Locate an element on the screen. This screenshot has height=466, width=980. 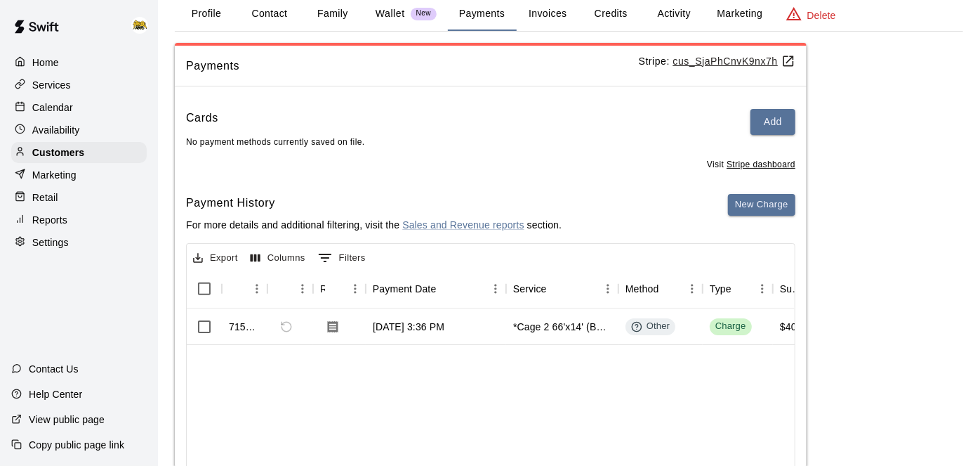
div: Settings is located at coordinates (79, 242).